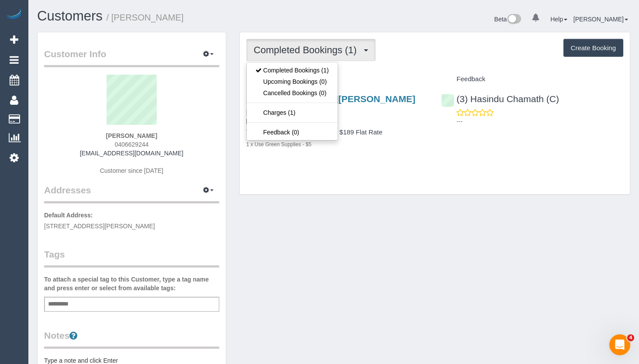 Image resolution: width=639 pixels, height=364 pixels. What do you see at coordinates (279, 145) in the screenshot?
I see `small: 1 x Use Green Supplies - $5` at bounding box center [279, 145].